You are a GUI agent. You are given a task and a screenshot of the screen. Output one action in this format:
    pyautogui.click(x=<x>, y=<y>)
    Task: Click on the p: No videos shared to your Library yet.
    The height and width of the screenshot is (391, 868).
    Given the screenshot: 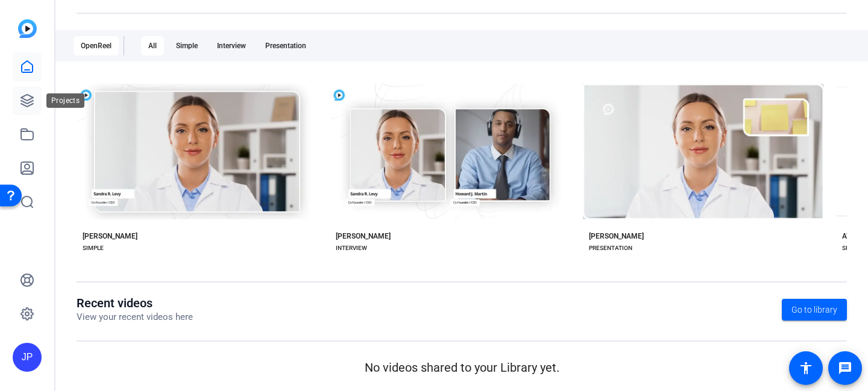 What is the action you would take?
    pyautogui.click(x=462, y=368)
    